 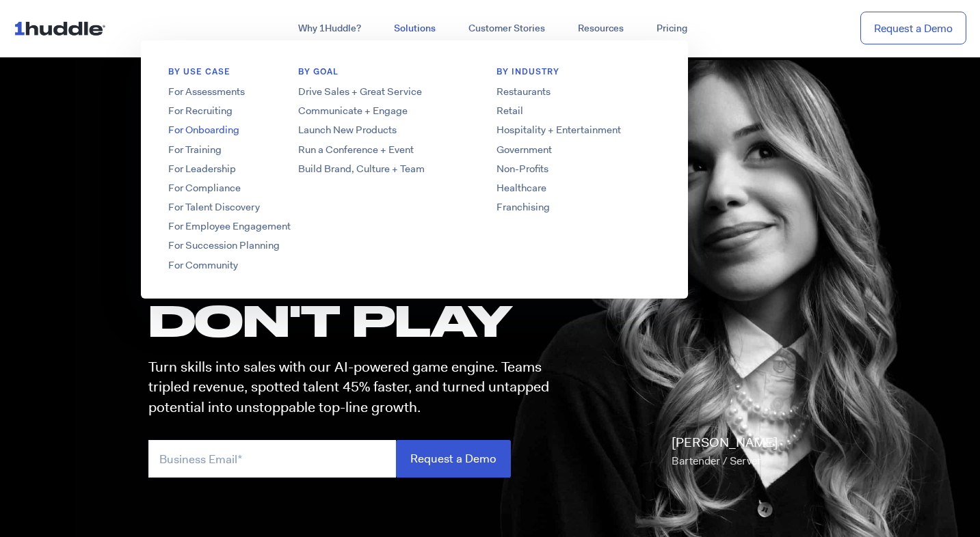 What do you see at coordinates (507, 29) in the screenshot?
I see `a: Customer Stories` at bounding box center [507, 29].